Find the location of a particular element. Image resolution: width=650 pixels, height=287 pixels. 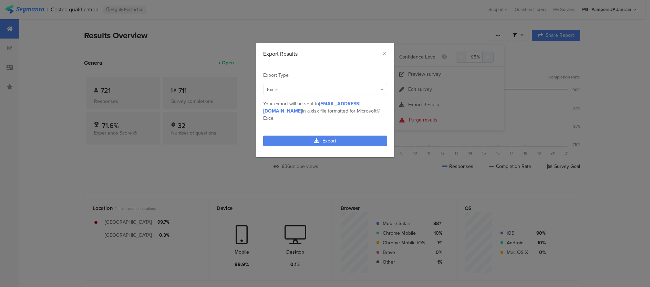

span: Excel is located at coordinates (273, 90).